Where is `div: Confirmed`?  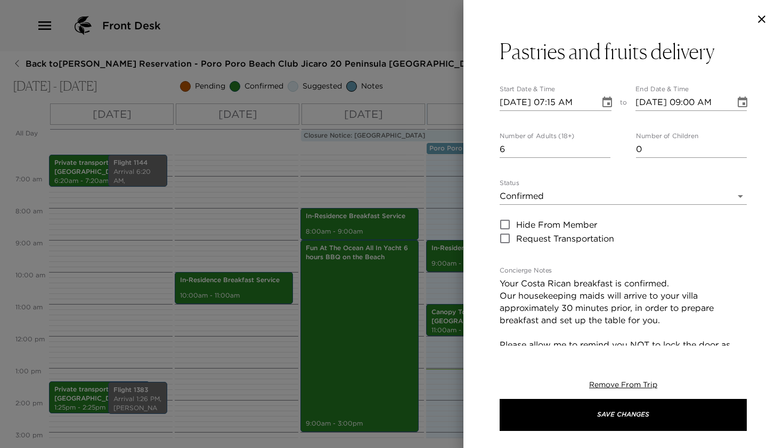 div: Confirmed is located at coordinates (623, 196).